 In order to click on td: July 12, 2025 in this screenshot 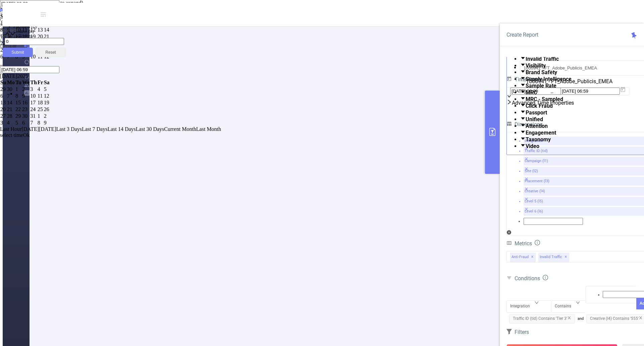, I will do `click(46, 96)`.